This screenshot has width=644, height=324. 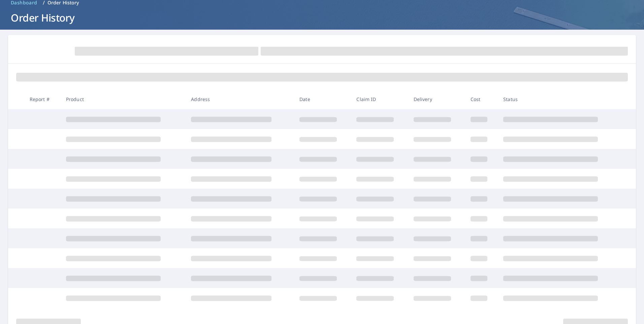 What do you see at coordinates (561, 99) in the screenshot?
I see `th: Status` at bounding box center [561, 99].